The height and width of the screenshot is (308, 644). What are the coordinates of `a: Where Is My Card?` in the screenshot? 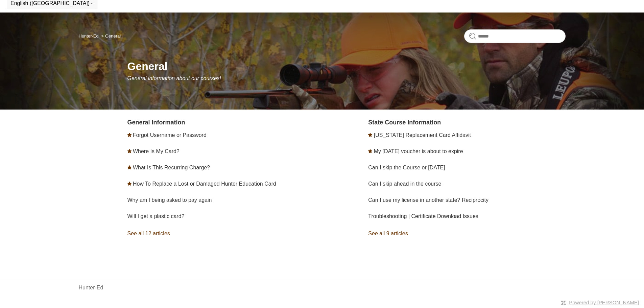 It's located at (156, 151).